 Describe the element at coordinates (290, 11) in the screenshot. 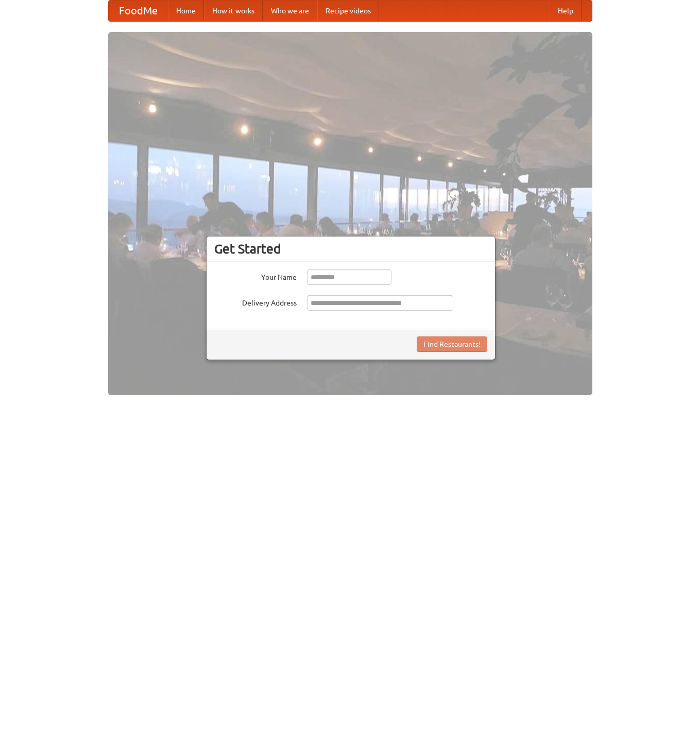

I see `a: Who we are` at that location.